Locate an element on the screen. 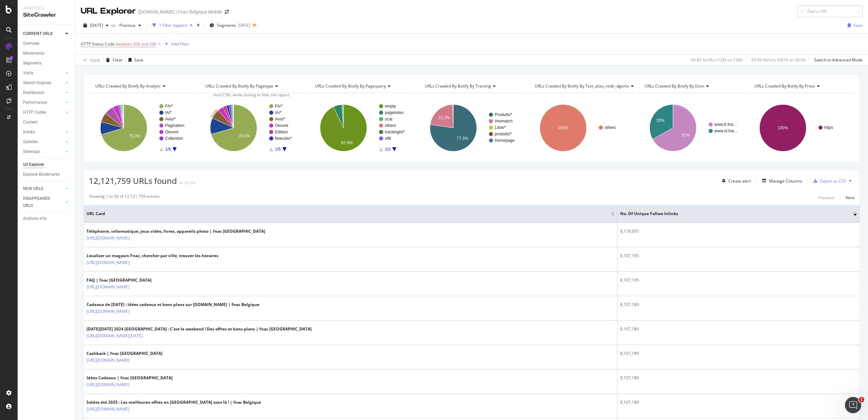 The height and width of the screenshot is (420, 868). div: HTTP Codes is located at coordinates (35, 112).